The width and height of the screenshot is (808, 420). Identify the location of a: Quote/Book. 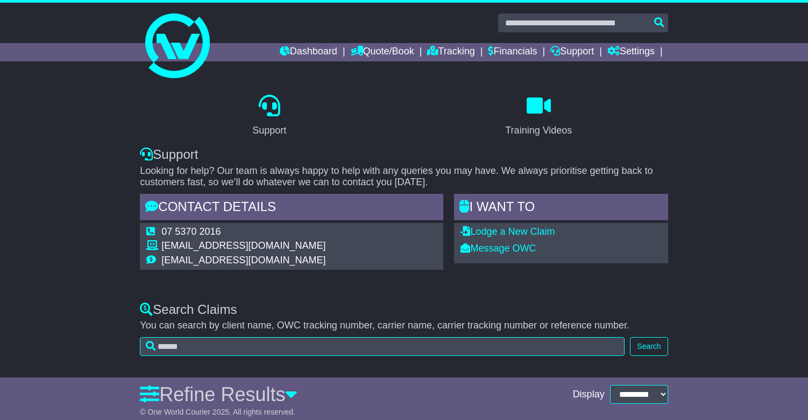
(383, 52).